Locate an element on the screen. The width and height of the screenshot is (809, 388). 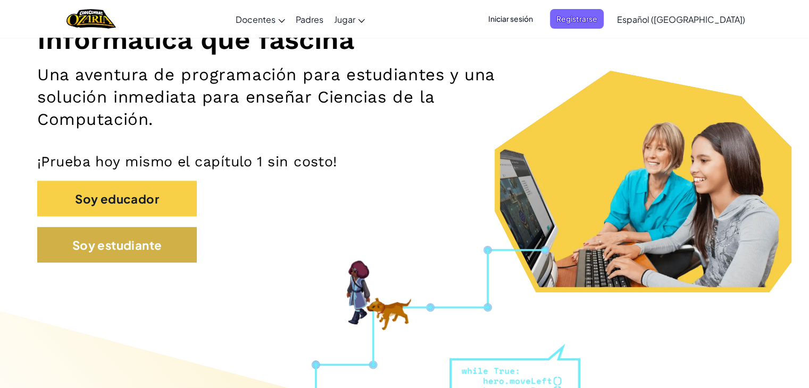
a: Logotipo de Ozaria de CodeCombat is located at coordinates (91, 19).